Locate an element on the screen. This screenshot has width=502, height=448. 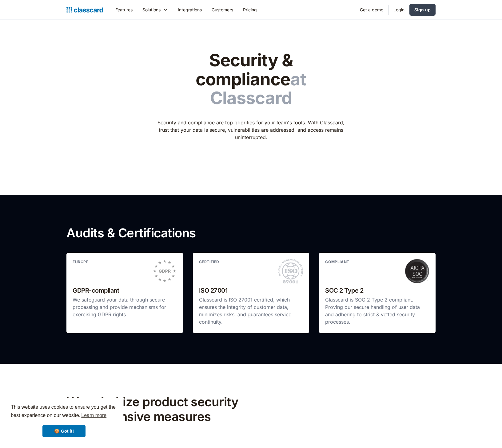
a: Features is located at coordinates (124, 10).